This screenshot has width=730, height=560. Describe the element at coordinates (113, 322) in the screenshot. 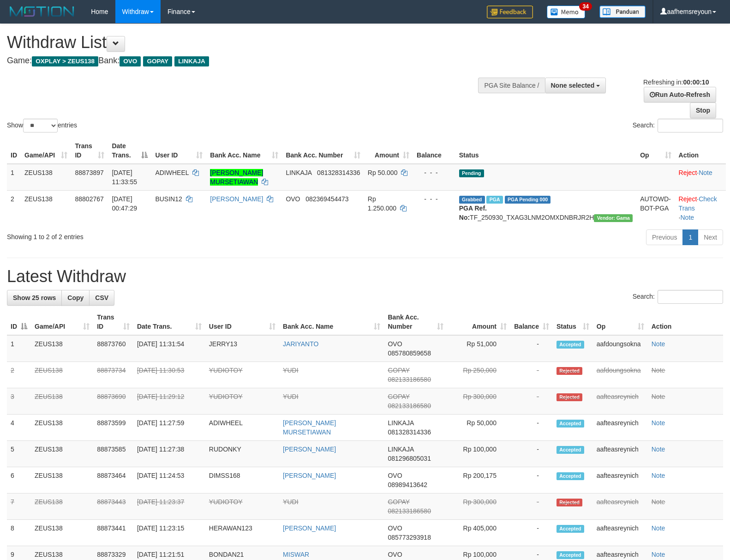

I see `th: Trans ID: activate to sort column ascending` at that location.